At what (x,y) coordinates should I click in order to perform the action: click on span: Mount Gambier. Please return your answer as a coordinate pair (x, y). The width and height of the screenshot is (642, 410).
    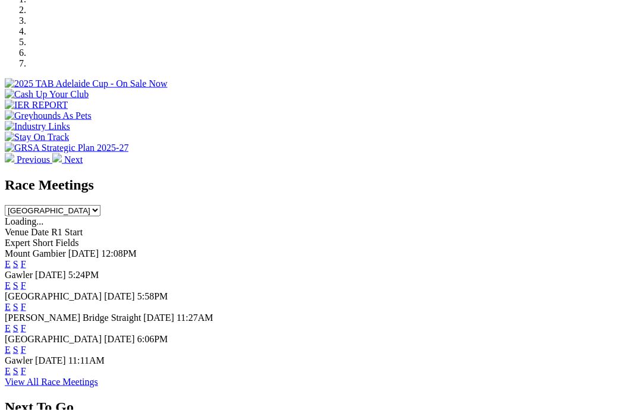
    Looking at the image, I should click on (35, 253).